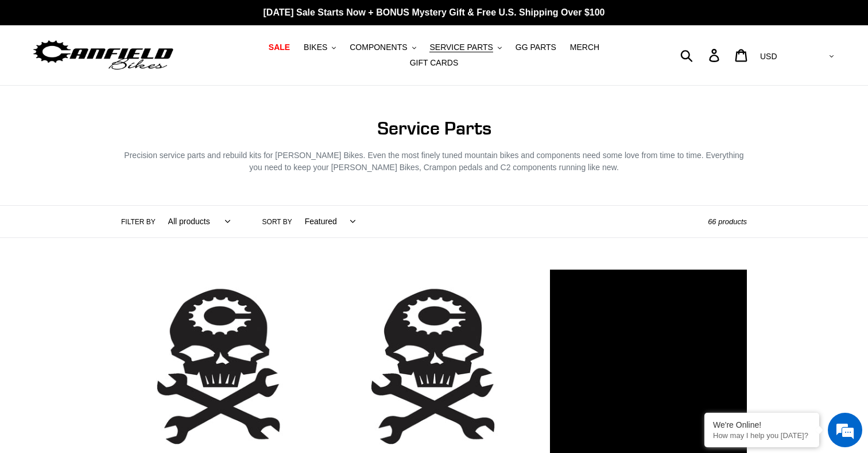  I want to click on div: We're Online!, so click(761, 425).